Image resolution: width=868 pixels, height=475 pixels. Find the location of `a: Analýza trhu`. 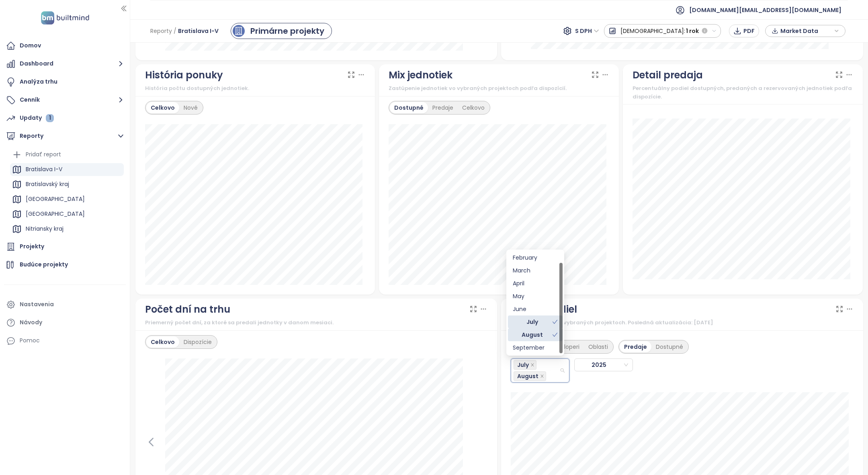

a: Analýza trhu is located at coordinates (65, 82).